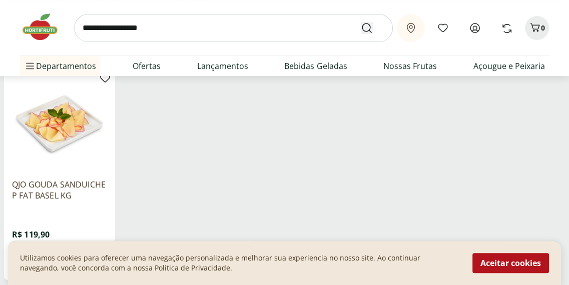 This screenshot has height=285, width=569. Describe the element at coordinates (60, 66) in the screenshot. I see `span: Departamentos` at that location.